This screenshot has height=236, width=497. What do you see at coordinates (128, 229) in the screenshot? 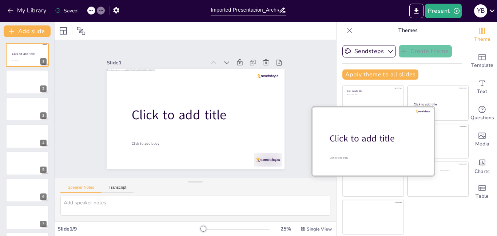
I see `div: Slide 1 / 9` at bounding box center [128, 229].